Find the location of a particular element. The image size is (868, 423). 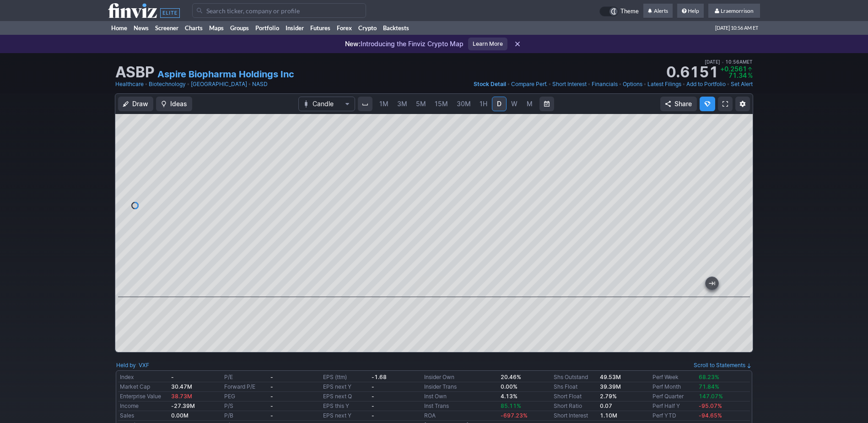

a: Set Alert is located at coordinates (741, 84).